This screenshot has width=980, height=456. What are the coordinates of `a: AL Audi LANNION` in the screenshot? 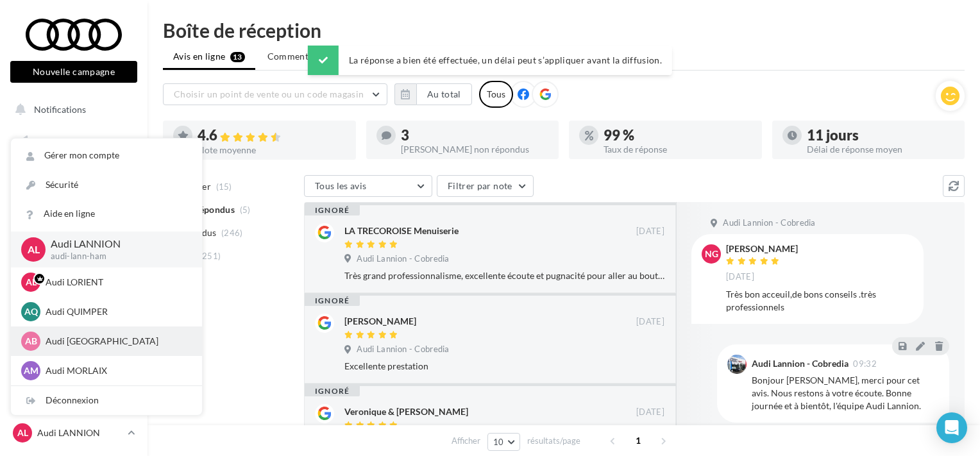 It's located at (74, 433).